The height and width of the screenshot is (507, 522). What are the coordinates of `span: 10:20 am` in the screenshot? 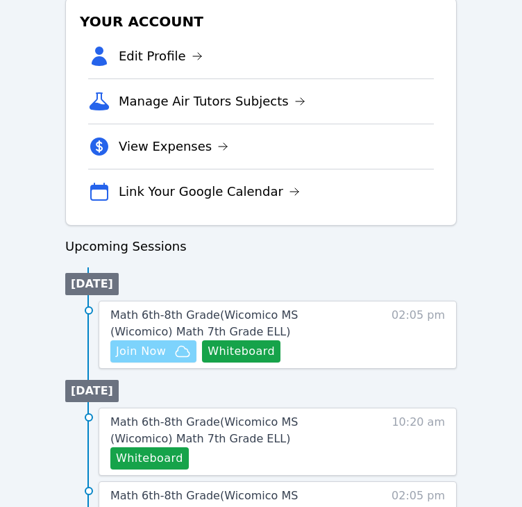 It's located at (418, 442).